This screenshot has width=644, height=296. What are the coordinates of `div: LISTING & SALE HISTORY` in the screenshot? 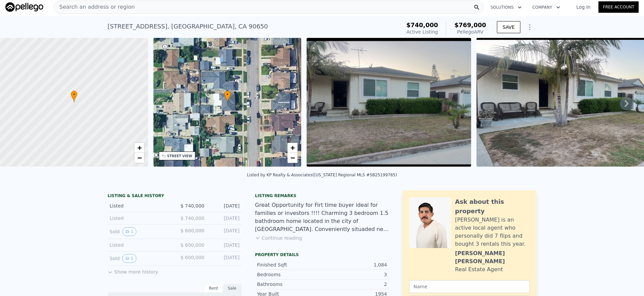 It's located at (174, 196).